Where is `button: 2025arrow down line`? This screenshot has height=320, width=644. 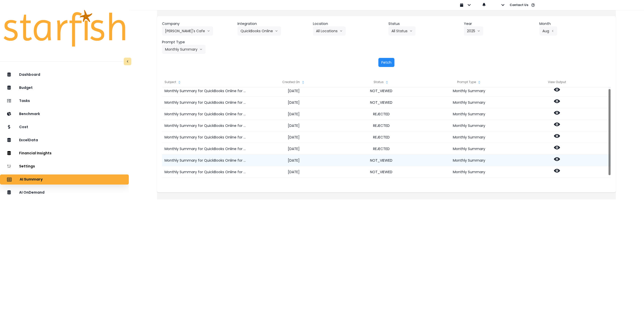 button: 2025arrow down line is located at coordinates (474, 31).